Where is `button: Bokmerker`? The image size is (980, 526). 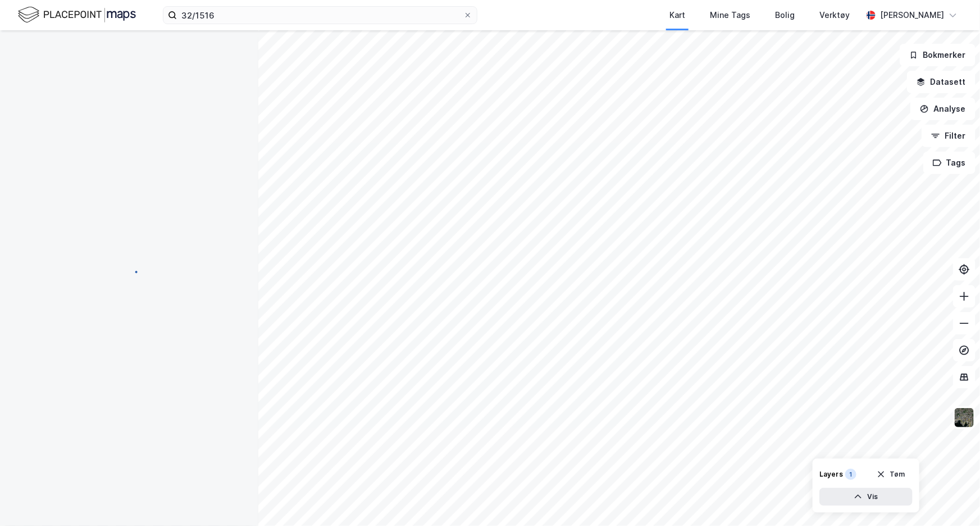 button: Bokmerker is located at coordinates (937, 55).